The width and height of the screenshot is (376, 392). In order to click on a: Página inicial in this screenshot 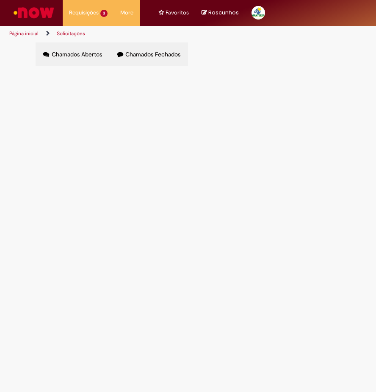, I will do `click(24, 33)`.